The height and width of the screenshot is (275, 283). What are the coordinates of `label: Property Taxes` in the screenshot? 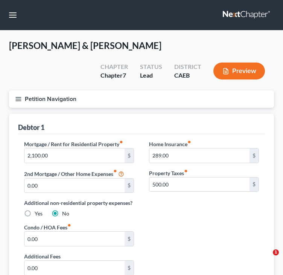 It's located at (168, 173).